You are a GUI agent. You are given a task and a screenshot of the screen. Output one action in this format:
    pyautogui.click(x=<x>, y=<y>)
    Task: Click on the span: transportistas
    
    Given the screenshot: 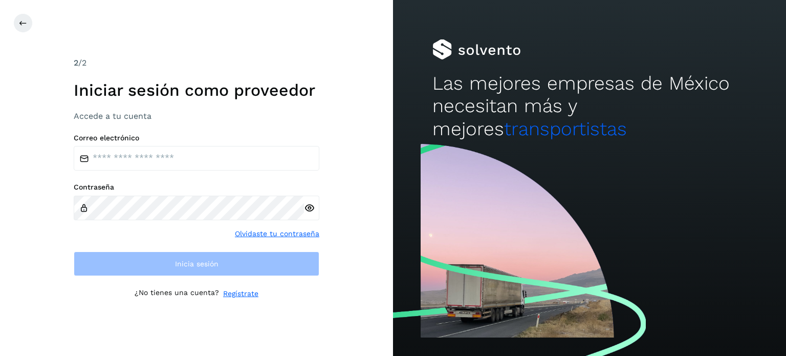 What is the action you would take?
    pyautogui.click(x=565, y=128)
    